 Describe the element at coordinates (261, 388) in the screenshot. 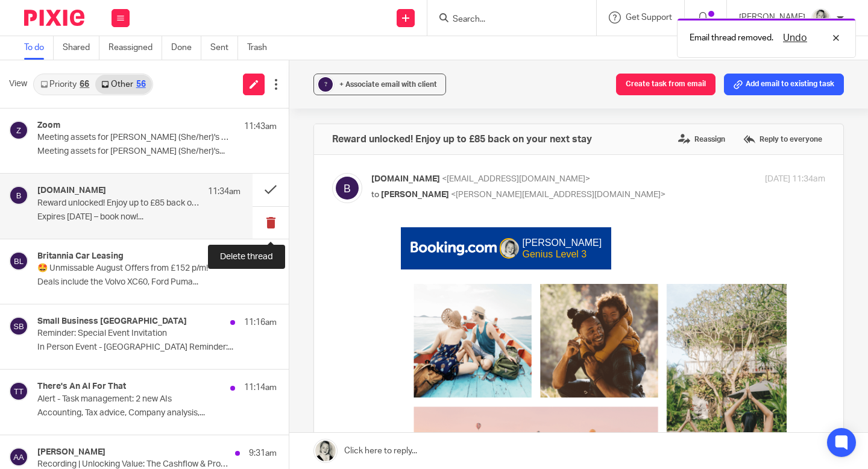

I see `p: 11:14am` at that location.